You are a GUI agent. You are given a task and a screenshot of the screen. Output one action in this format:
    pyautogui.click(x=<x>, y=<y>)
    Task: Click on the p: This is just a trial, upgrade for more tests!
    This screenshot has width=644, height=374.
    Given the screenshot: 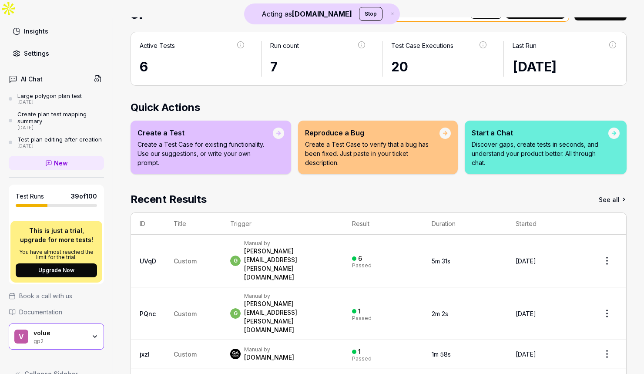 What is the action you would take?
    pyautogui.click(x=56, y=235)
    